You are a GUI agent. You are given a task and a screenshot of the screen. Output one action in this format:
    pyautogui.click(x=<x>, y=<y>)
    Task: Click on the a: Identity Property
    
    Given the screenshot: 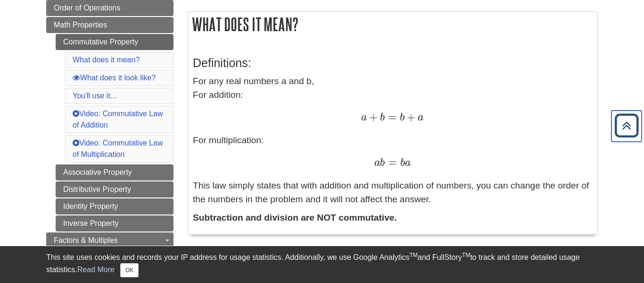 What is the action you would take?
    pyautogui.click(x=114, y=206)
    